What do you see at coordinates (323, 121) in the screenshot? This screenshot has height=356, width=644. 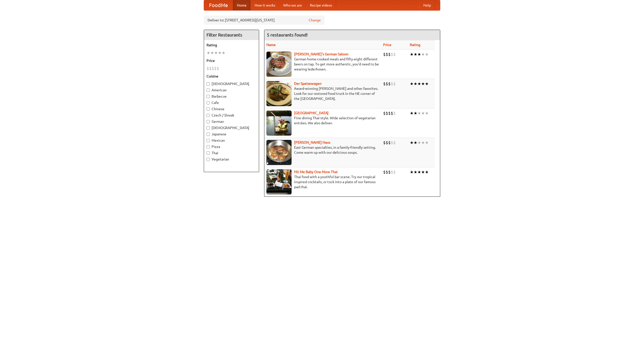 I see `p: Fine dining Thai-style. Wide selection of vegetarian entrées. We also deliver.` at bounding box center [323, 121].